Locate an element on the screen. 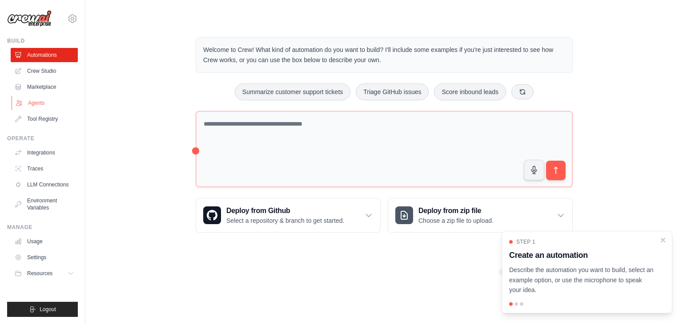 The image size is (683, 324). div: Build is located at coordinates (42, 41).